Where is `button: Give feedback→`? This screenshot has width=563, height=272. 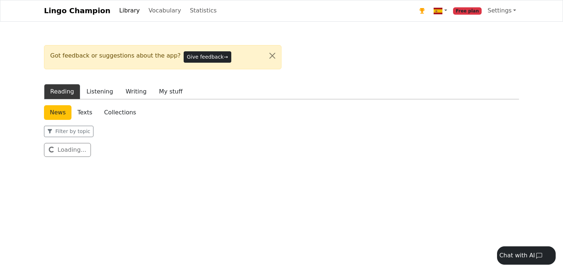 button: Give feedback→ is located at coordinates (208, 57).